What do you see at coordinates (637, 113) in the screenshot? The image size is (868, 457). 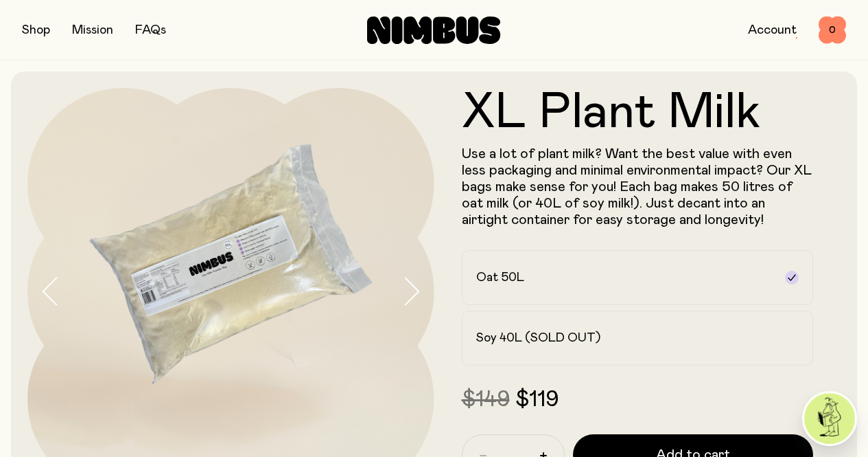 I see `h1: XL Plant Milk` at bounding box center [637, 113].